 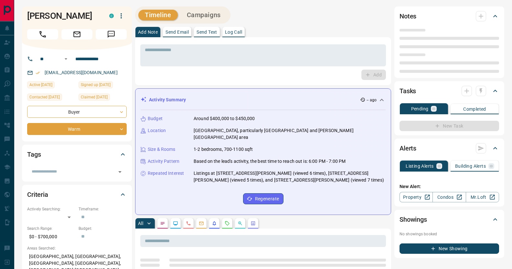 What do you see at coordinates (77, 248) in the screenshot?
I see `p: Areas Searched:` at bounding box center [77, 248].